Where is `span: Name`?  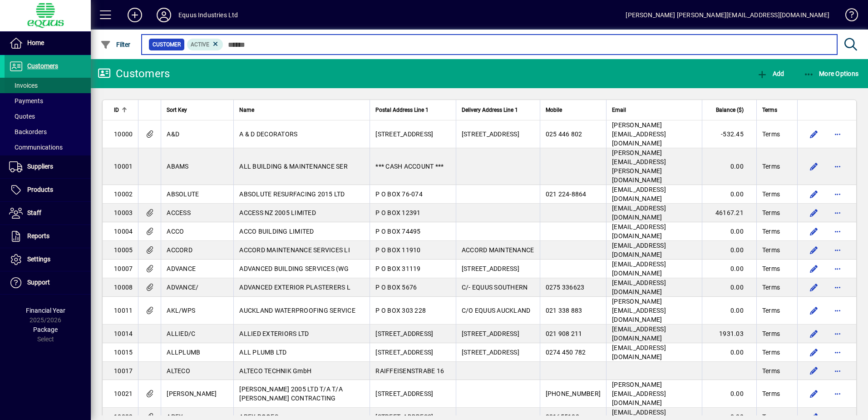 span: Name is located at coordinates (246, 110).